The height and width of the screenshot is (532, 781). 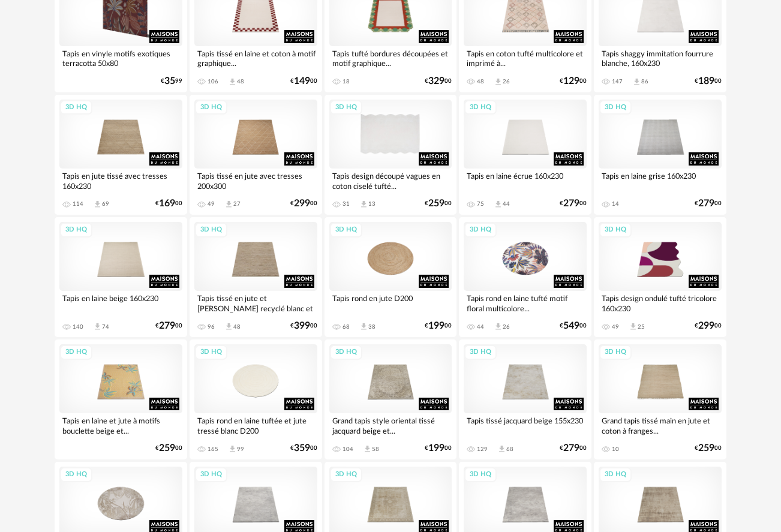 What do you see at coordinates (525, 58) in the screenshot?
I see `div: Tapis en coton tufté multicolore et imprimé à...` at bounding box center [525, 58].